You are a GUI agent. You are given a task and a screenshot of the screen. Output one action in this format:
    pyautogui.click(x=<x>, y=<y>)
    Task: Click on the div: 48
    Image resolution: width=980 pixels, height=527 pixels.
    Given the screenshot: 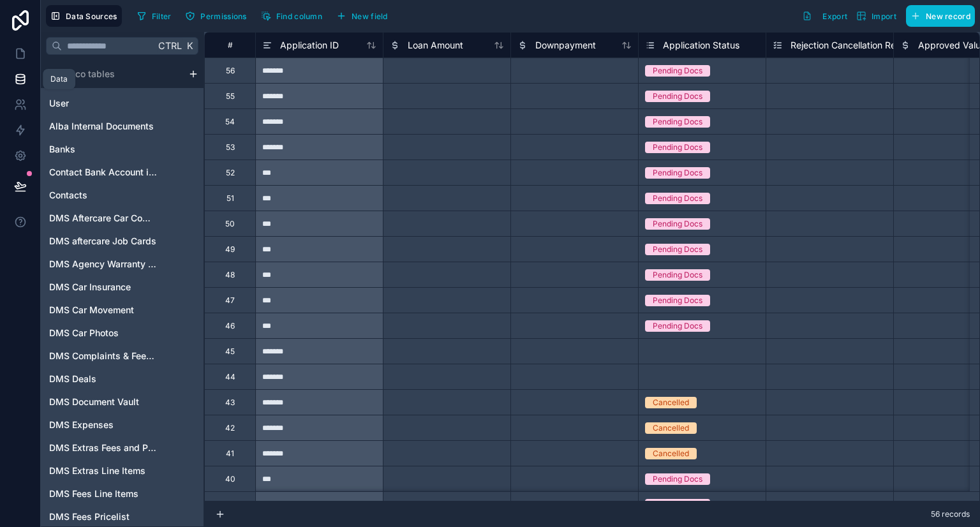 What is the action you would take?
    pyautogui.click(x=229, y=275)
    